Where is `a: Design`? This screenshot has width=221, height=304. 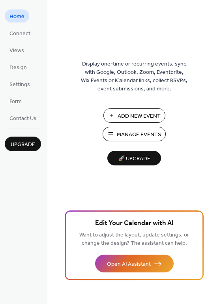
a: Design is located at coordinates (18, 67).